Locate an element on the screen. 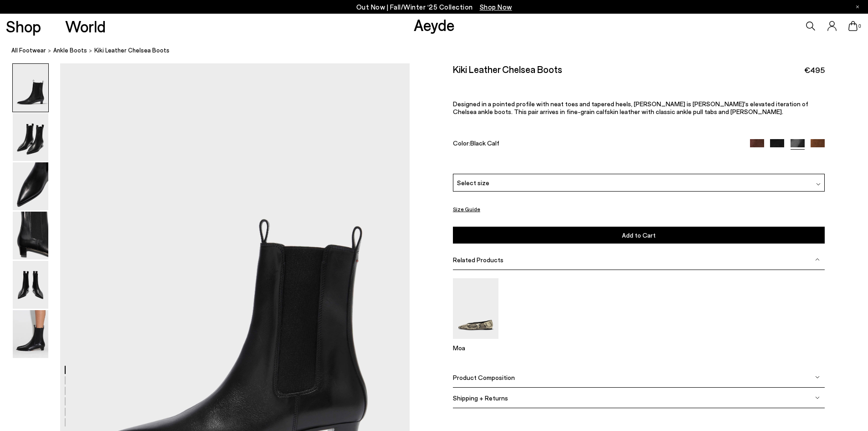  span: Select size is located at coordinates (473, 182).